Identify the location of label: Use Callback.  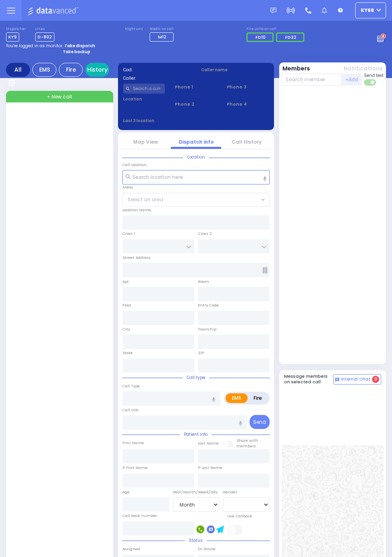
(240, 516).